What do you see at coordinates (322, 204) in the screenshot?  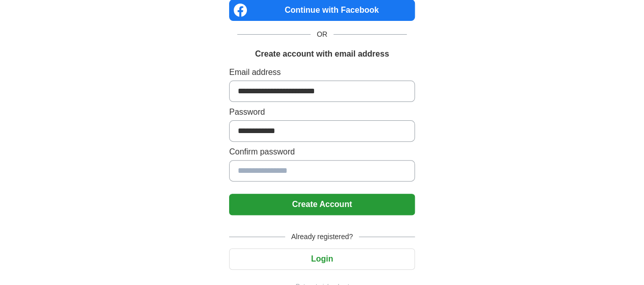 I see `button: Create Account` at bounding box center [322, 204].